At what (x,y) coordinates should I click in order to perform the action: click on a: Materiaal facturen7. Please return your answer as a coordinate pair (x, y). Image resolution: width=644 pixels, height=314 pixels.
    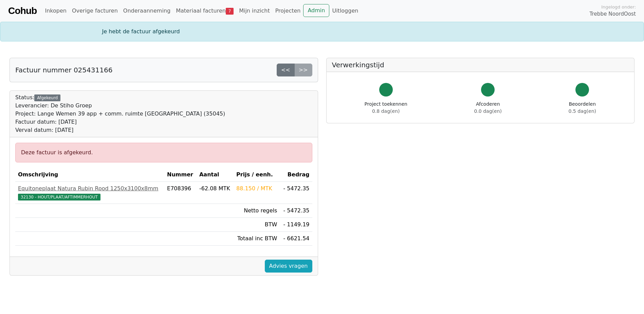
    Looking at the image, I should click on (205, 11).